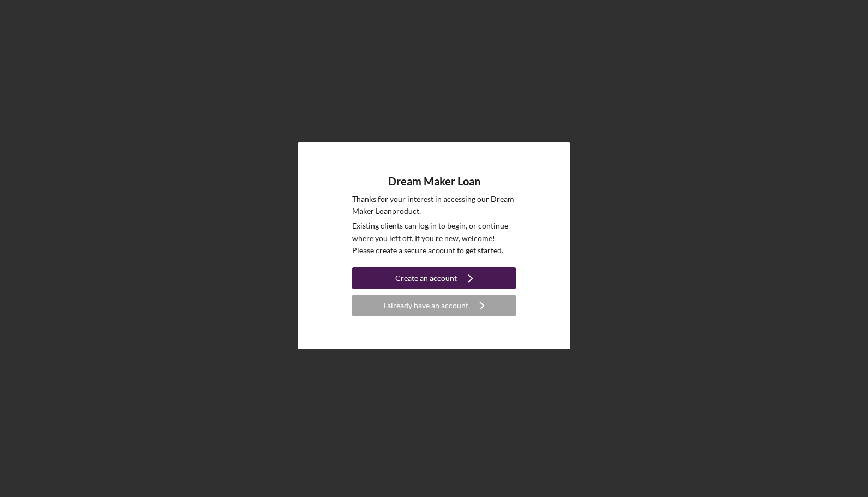  What do you see at coordinates (434, 238) in the screenshot?
I see `p: Existing clients can log in to begin, or continue where you left off. If you're new, welcome! Ple...` at bounding box center [434, 238].